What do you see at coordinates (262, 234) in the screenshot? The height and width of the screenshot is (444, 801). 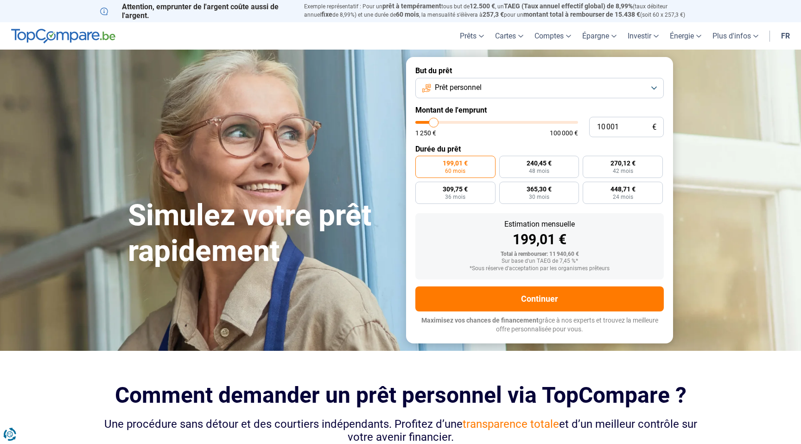 I see `h1: Simulez votre prêt rapidement` at bounding box center [262, 234].